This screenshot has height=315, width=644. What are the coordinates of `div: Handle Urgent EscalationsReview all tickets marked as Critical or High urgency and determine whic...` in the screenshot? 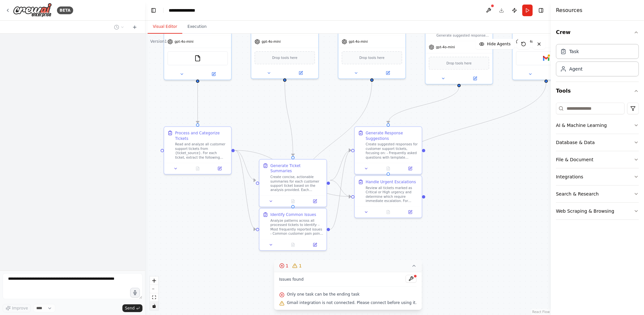 It's located at (388, 197).